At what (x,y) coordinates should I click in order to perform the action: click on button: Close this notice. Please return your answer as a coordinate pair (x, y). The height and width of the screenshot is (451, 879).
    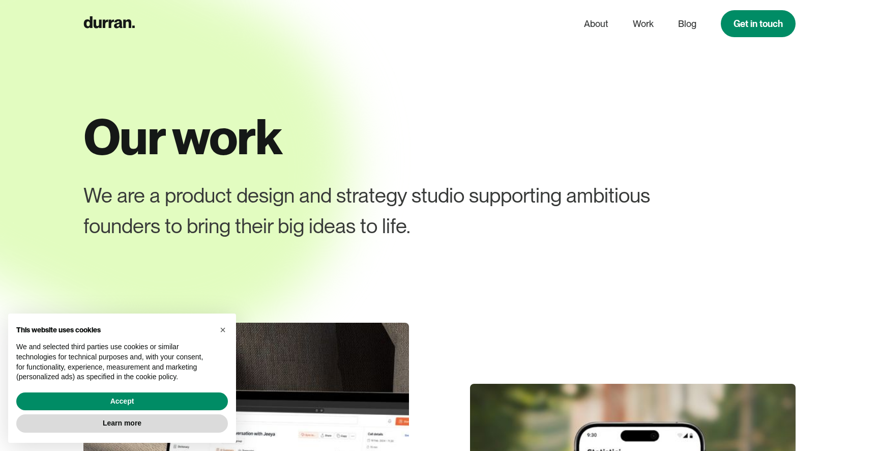
    Looking at the image, I should click on (223, 330).